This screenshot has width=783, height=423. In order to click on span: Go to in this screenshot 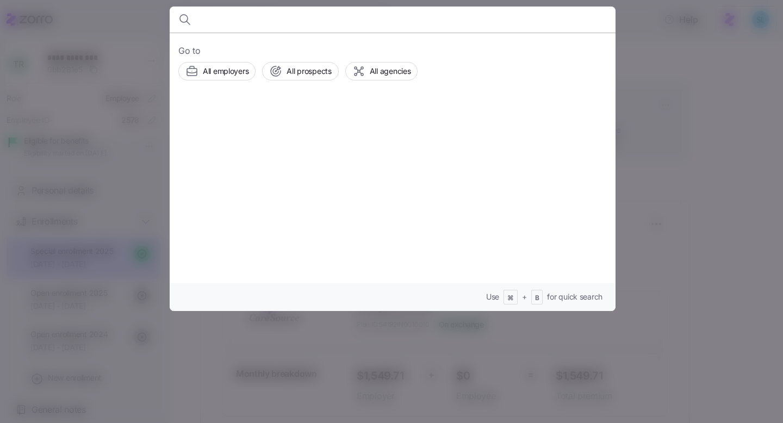, I will do `click(393, 51)`.